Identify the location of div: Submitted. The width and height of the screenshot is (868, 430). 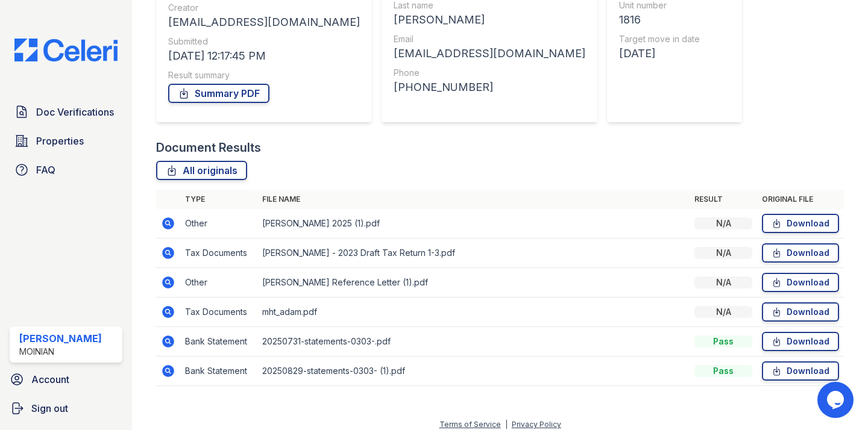
(264, 41).